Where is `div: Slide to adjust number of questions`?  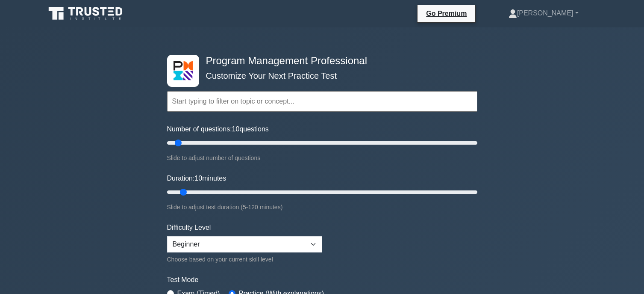
div: Slide to adjust number of questions is located at coordinates (322, 158).